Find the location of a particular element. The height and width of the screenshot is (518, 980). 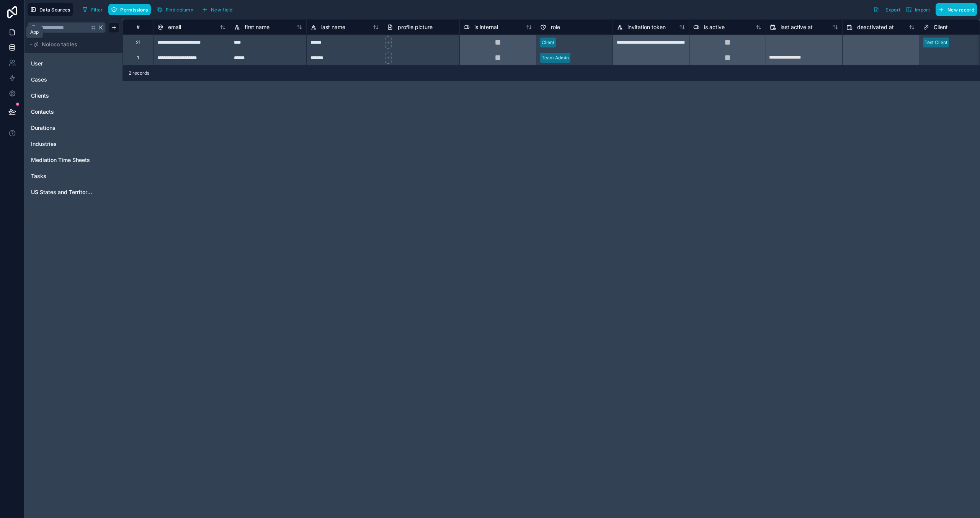

button: Data Sources is located at coordinates (50, 9).